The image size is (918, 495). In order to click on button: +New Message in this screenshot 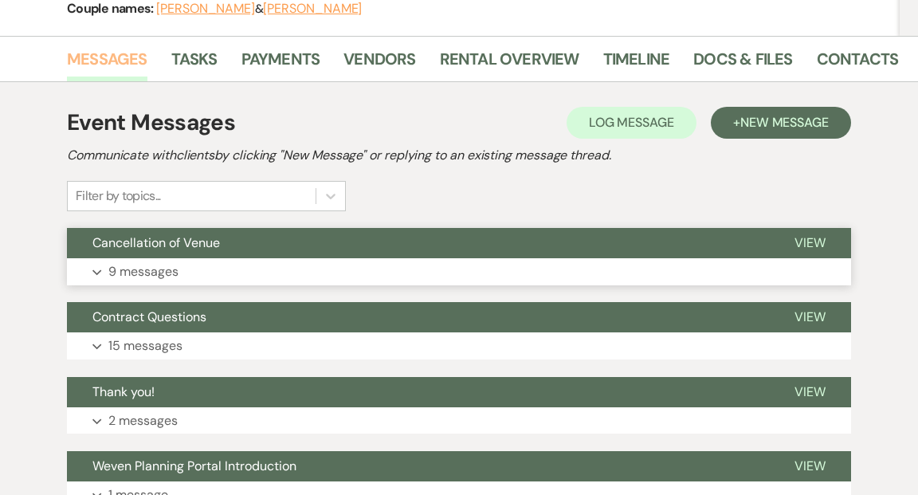, I will do `click(781, 123)`.